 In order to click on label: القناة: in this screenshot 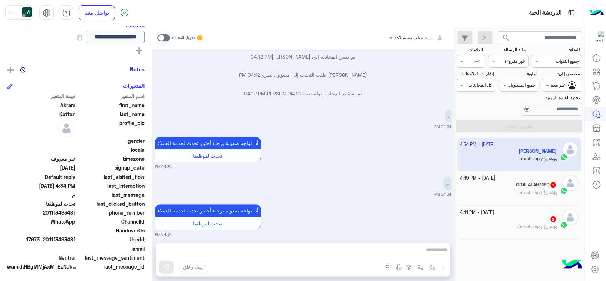, I will do `click(556, 50)`.